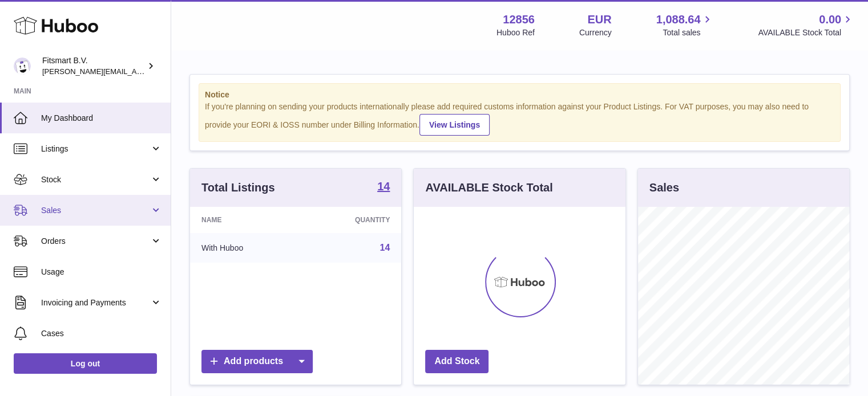 This screenshot has height=396, width=868. What do you see at coordinates (246, 248) in the screenshot?
I see `td: With Huboo` at bounding box center [246, 248].